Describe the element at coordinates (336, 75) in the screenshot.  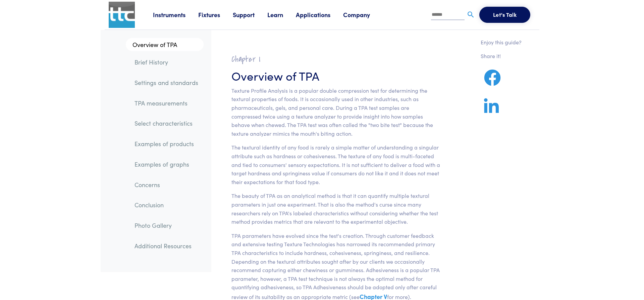
I see `h3: Overview of TPA` at that location.